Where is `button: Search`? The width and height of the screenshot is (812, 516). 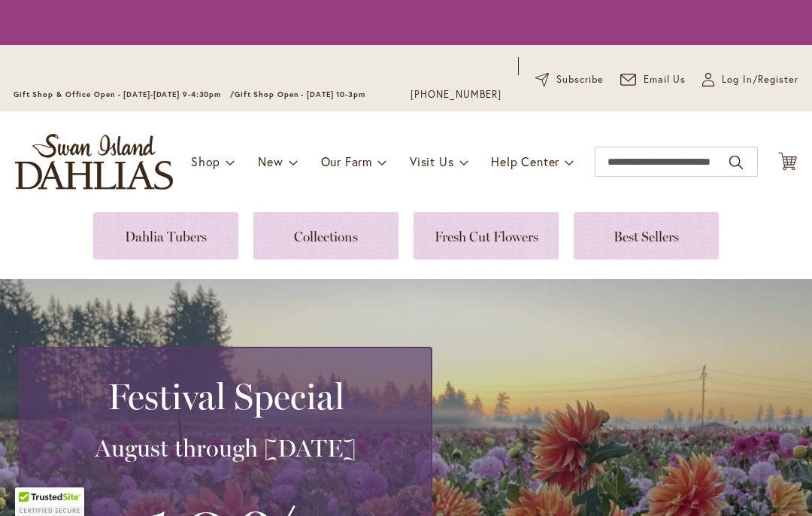 button: Search is located at coordinates (736, 163).